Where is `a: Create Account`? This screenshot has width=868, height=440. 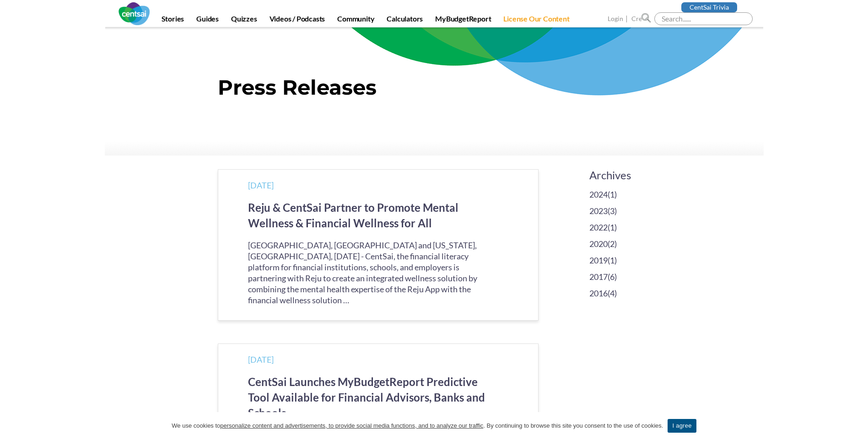 a: Create Account is located at coordinates (653, 19).